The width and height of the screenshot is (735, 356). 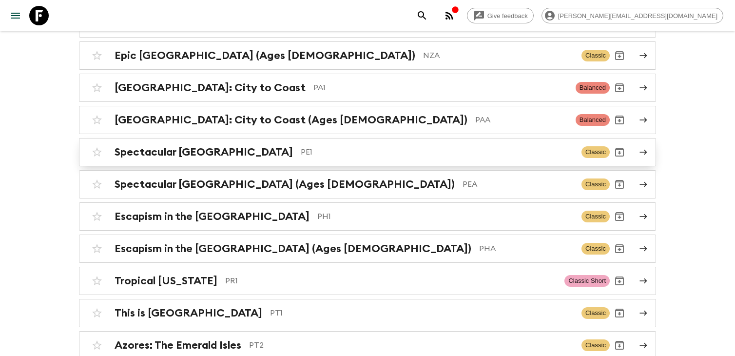 What do you see at coordinates (391, 281) in the screenshot?
I see `p: PR1` at bounding box center [391, 281].